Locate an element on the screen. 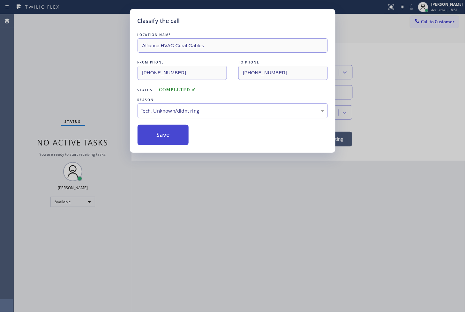 The width and height of the screenshot is (465, 312). div: Tech, Unknown/didnt ring is located at coordinates (233, 111).